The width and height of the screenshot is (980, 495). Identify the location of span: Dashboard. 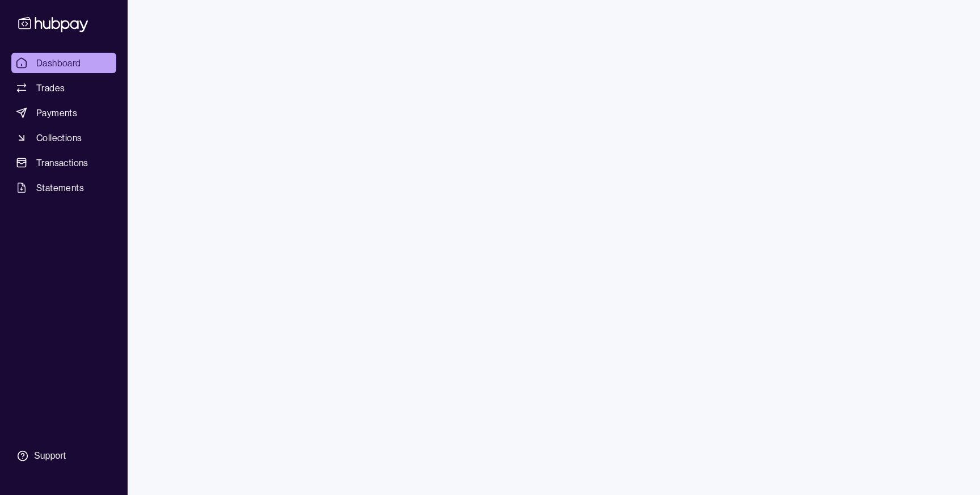
(59, 63).